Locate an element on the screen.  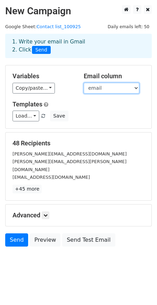
div: 1. Write your email in Gmail 2. Click is located at coordinates (79, 46).